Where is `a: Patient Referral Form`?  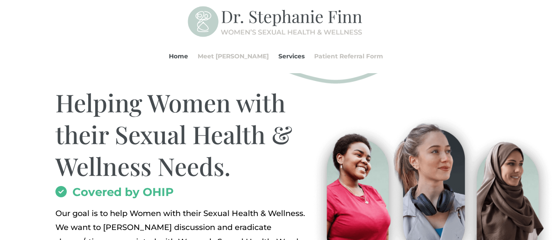
a: Patient Referral Form is located at coordinates (348, 56).